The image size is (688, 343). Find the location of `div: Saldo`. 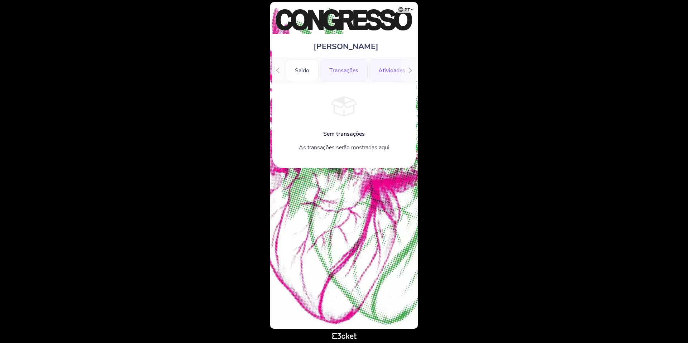

div: Saldo is located at coordinates (302, 71).